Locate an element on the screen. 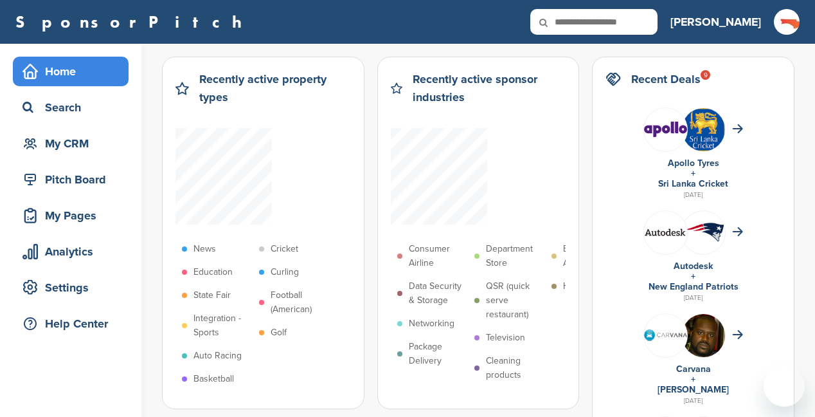 This screenshot has height=417, width=815. a: Apollo Tyres is located at coordinates (694, 163).